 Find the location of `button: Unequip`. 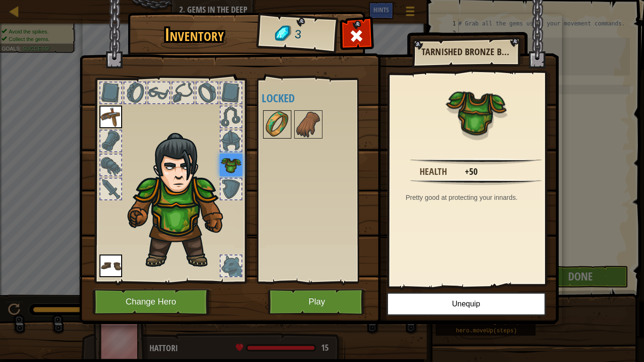

button: Unequip is located at coordinates (466, 305).